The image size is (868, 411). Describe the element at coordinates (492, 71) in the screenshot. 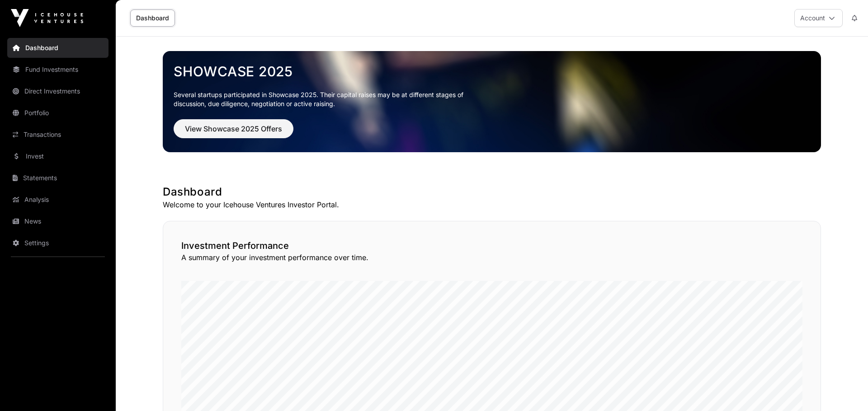

I see `a: Showcase 2025` at that location.